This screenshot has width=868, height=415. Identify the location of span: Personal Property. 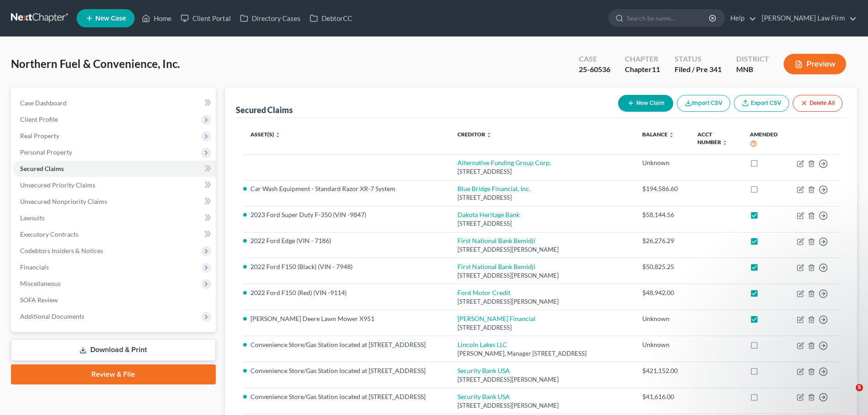
(46, 152).